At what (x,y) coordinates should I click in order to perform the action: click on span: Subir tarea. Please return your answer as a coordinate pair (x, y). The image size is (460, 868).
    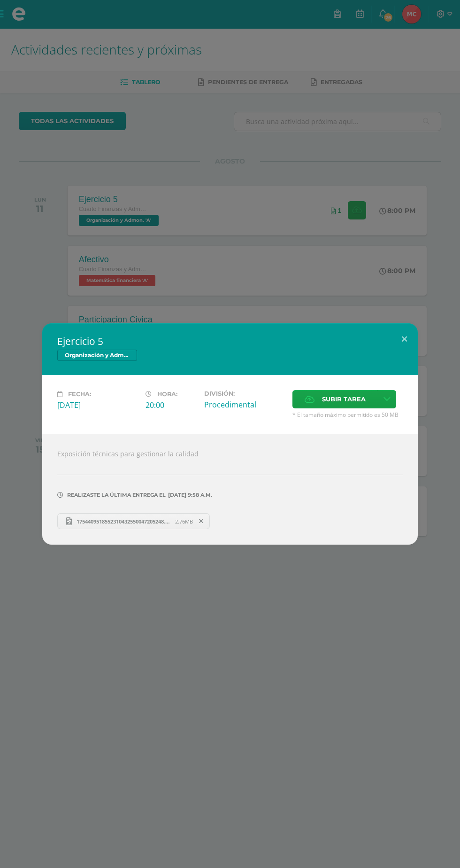
    Looking at the image, I should click on (344, 399).